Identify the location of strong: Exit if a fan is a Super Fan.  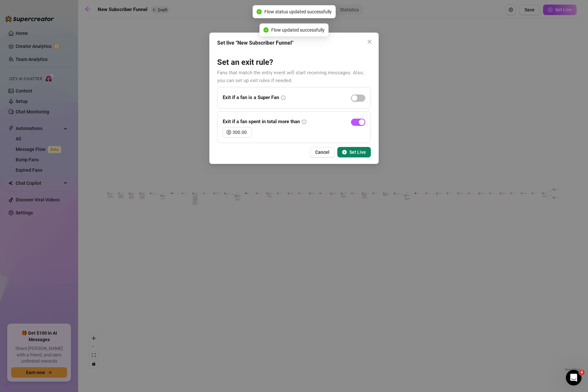
(251, 98).